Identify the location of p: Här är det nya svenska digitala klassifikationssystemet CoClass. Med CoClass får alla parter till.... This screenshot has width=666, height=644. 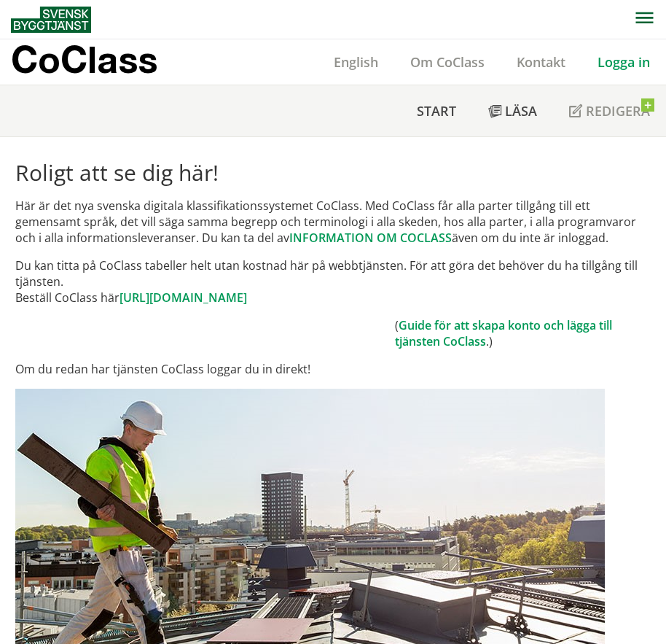
(333, 222).